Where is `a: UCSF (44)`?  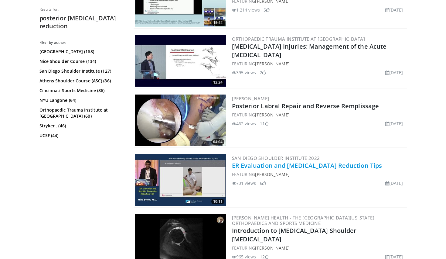
a: UCSF (44) is located at coordinates (81, 135).